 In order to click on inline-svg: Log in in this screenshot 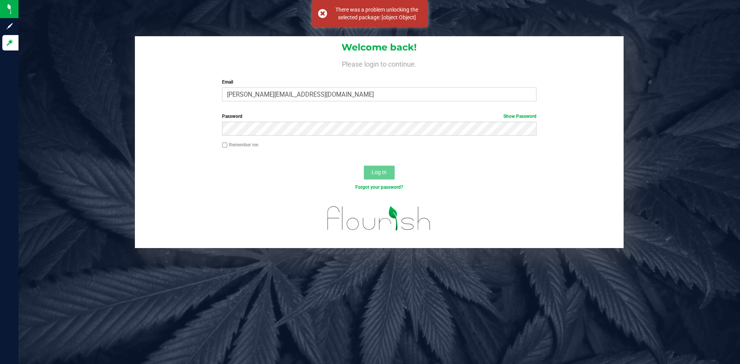, I will do `click(10, 43)`.